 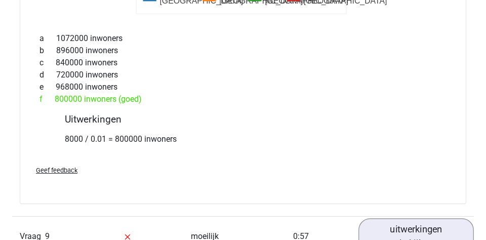 What do you see at coordinates (243, 38) in the screenshot?
I see `div: 1072000 inwoners` at bounding box center [243, 38].